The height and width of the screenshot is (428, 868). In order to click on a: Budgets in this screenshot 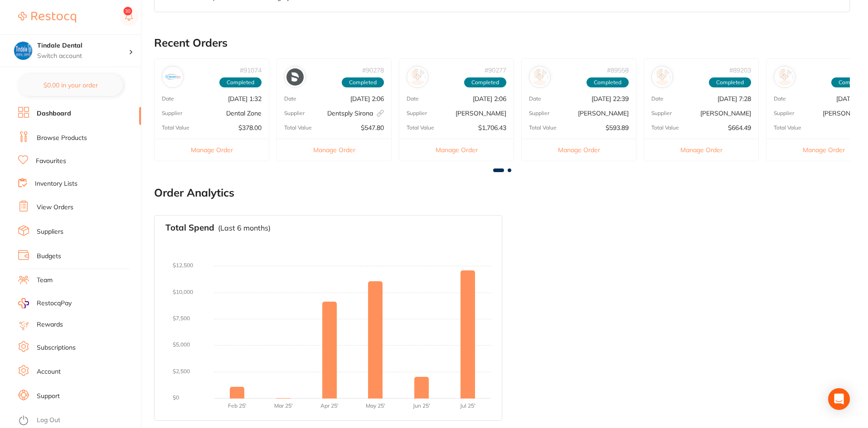, I will do `click(49, 256)`.